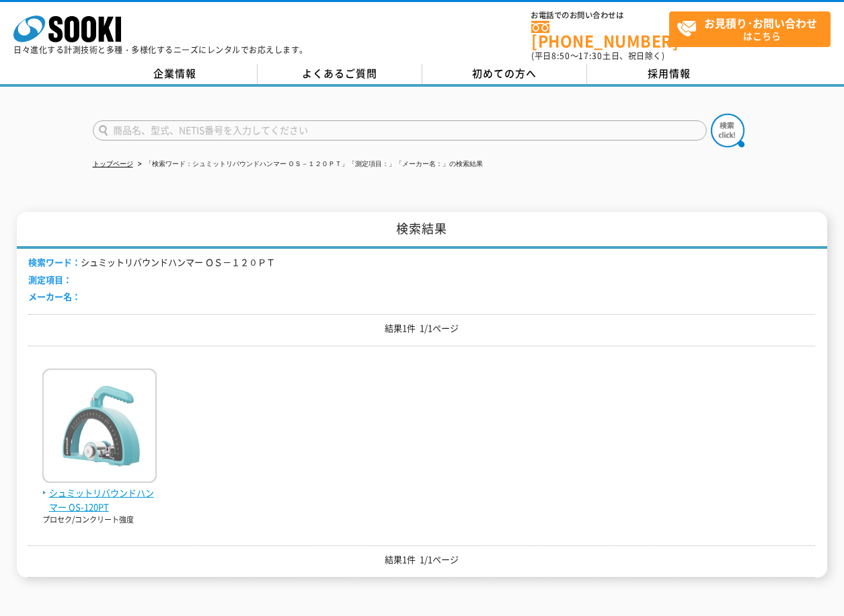 This screenshot has width=844, height=616. I want to click on img: btn_search.png, so click(728, 130).